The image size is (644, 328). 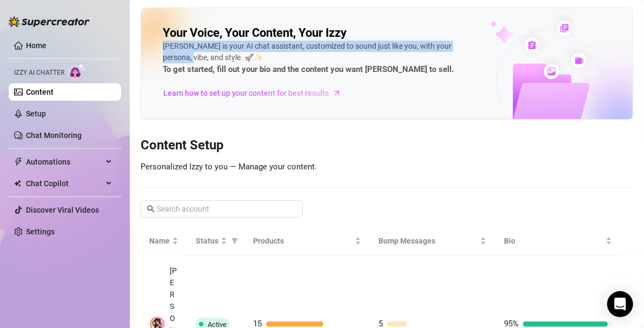 What do you see at coordinates (337, 93) in the screenshot?
I see `span: arrow-right` at bounding box center [337, 93].